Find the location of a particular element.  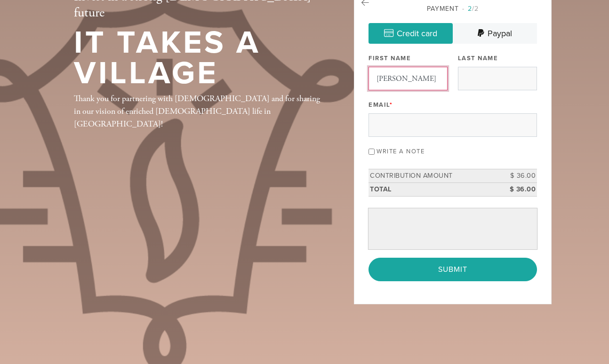

label: First Name is located at coordinates (390, 58).